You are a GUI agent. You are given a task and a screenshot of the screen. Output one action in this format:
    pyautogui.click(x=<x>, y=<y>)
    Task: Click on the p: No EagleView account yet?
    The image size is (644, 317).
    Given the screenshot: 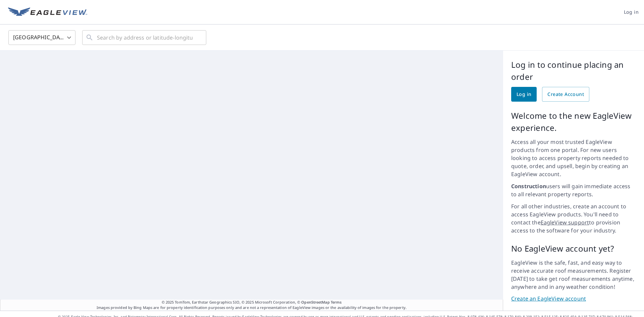 What is the action you would take?
    pyautogui.click(x=574, y=249)
    